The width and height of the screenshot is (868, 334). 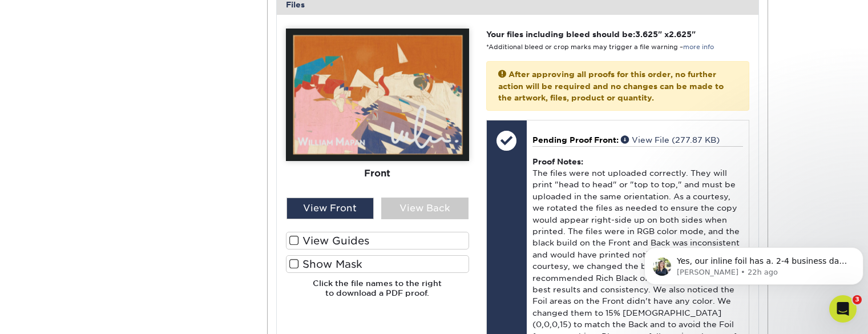 What do you see at coordinates (575, 140) in the screenshot?
I see `span: Pending Proof Front:` at bounding box center [575, 140].